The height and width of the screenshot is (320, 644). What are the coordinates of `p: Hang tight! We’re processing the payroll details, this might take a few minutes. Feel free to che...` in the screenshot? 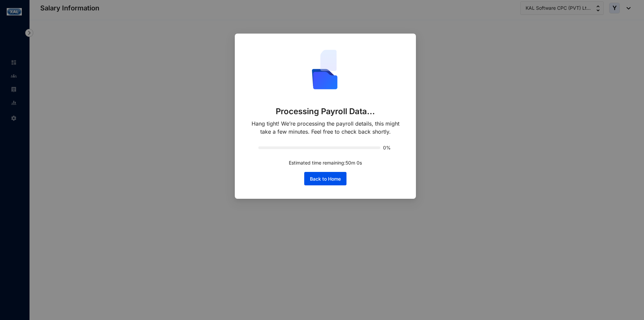 It's located at (325, 128).